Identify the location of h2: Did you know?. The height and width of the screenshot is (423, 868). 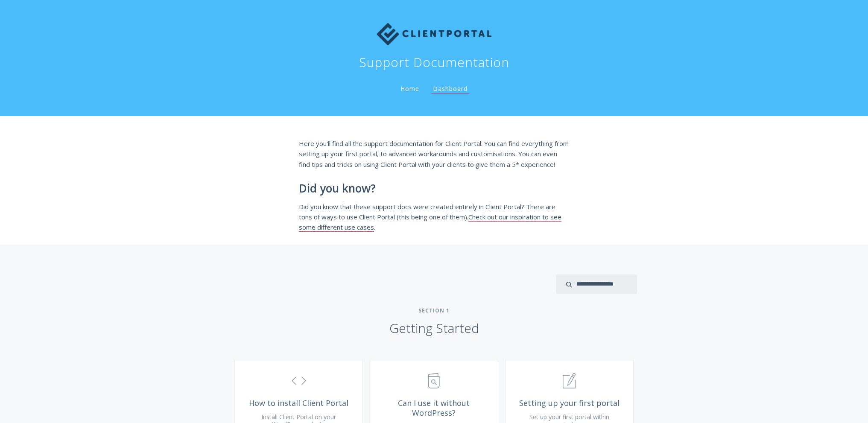
(434, 189).